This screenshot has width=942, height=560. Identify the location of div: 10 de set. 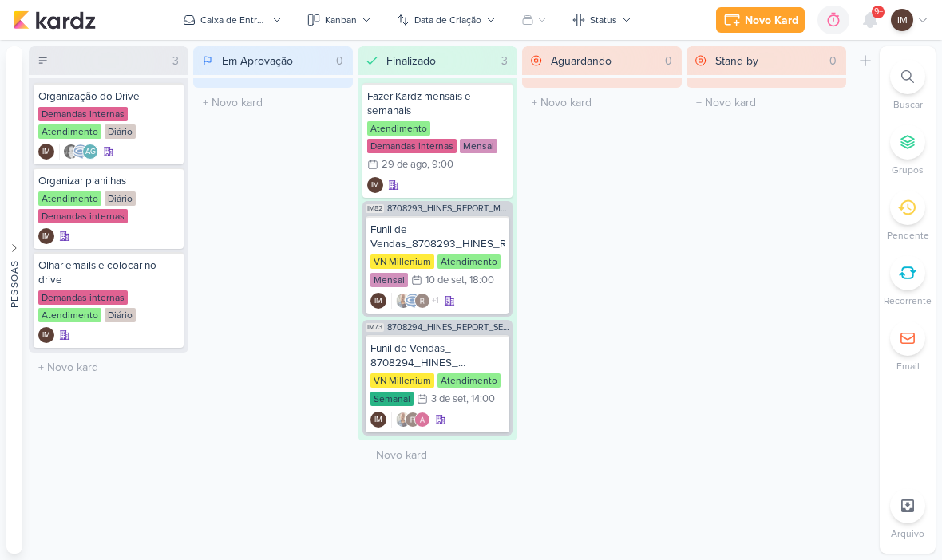
(444, 280).